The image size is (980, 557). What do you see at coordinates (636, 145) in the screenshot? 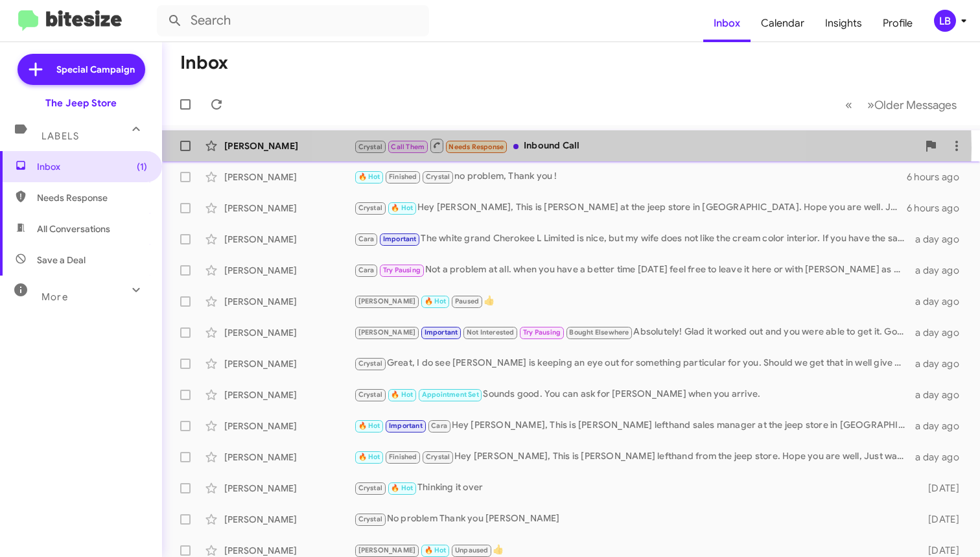
I see `div: Inbound Call` at bounding box center [636, 145].